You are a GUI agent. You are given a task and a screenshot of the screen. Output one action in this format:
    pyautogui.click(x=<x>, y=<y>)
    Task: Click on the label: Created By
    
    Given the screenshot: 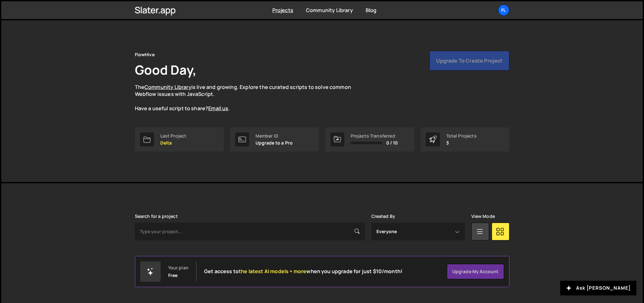 What is the action you would take?
    pyautogui.click(x=384, y=216)
    